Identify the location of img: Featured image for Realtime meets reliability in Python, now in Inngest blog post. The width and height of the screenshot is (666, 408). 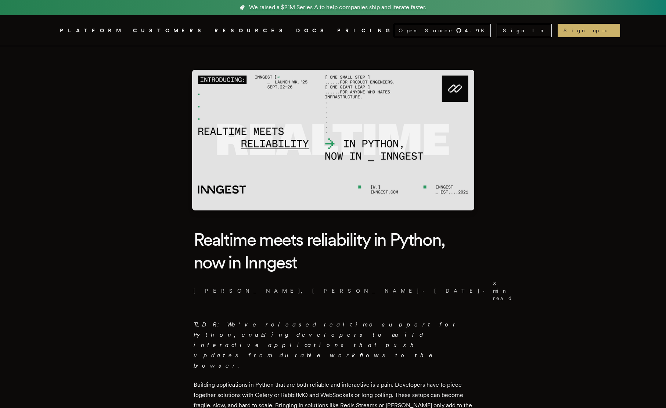
(333, 140).